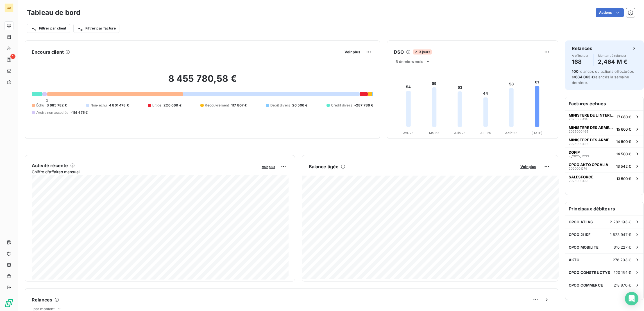  What do you see at coordinates (485, 133) in the screenshot?
I see `tspan: Juil. 25` at bounding box center [485, 133].